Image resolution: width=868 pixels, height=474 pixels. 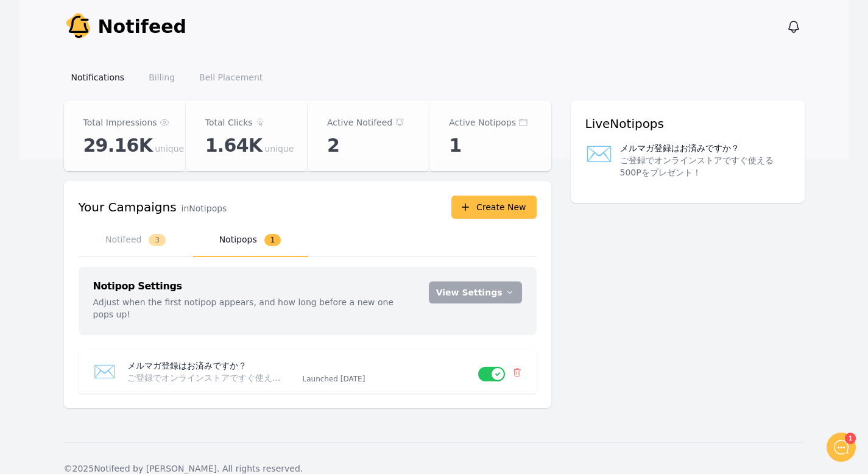 I want to click on span: We run on Gist, so click(x=128, y=399).